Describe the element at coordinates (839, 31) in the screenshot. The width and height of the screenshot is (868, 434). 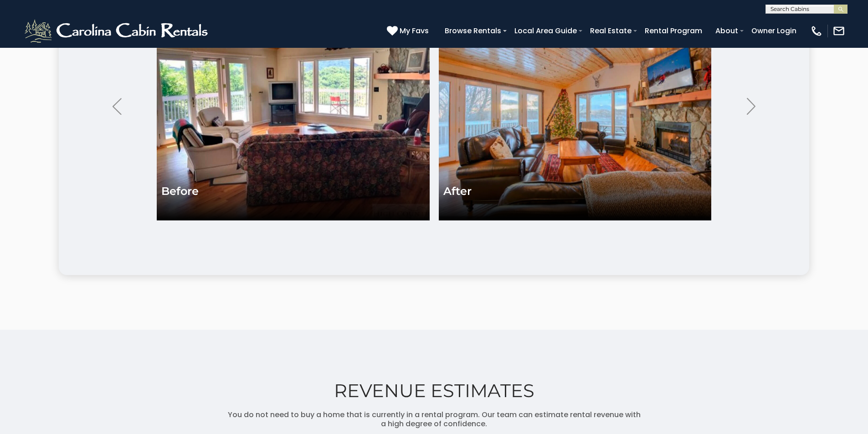
I see `img: mail-regular-white.png` at that location.